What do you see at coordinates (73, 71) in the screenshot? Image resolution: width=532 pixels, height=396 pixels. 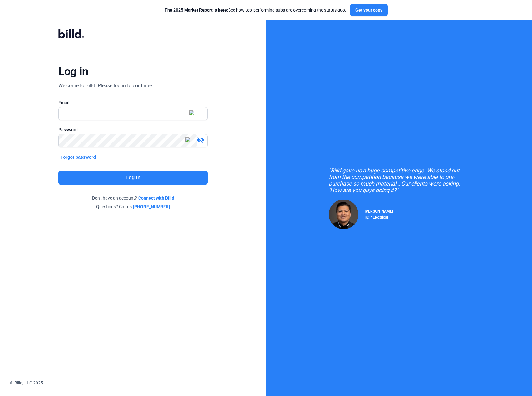 I see `div: Log in` at bounding box center [73, 71].